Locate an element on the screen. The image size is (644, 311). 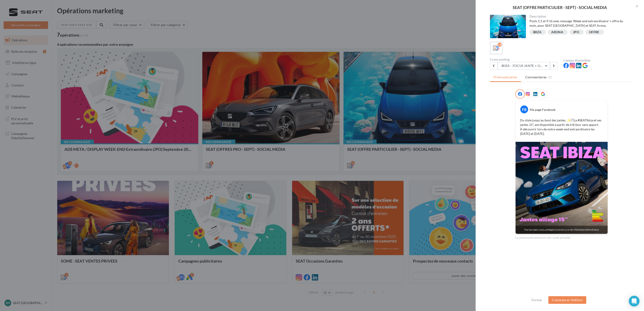
span: (0) is located at coordinates (550, 77).